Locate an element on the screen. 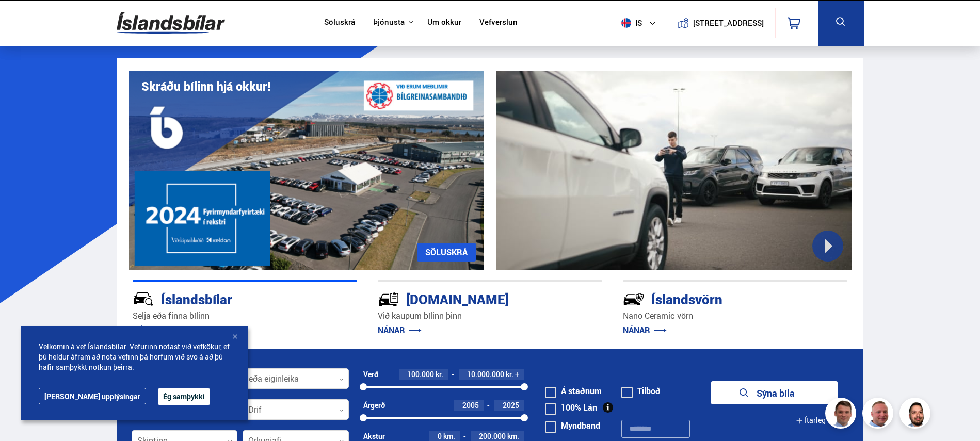 The height and width of the screenshot is (441, 980). div: Akstur is located at coordinates (374, 436).